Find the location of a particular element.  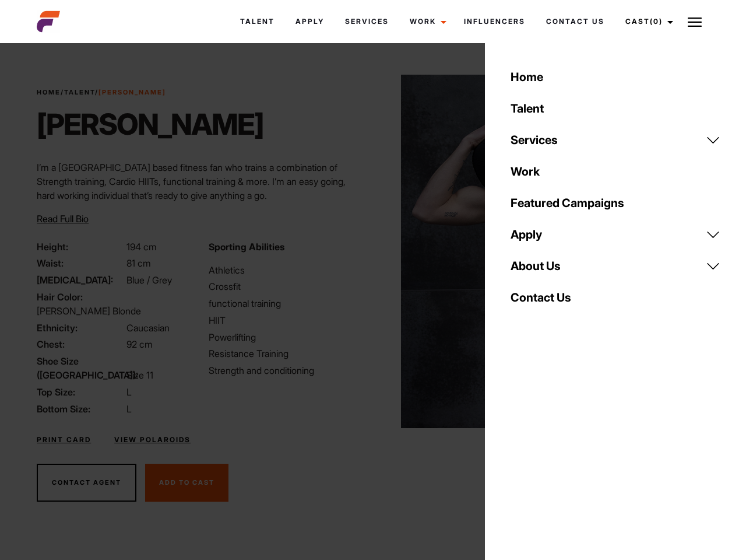

span: 194 cm is located at coordinates (141, 246).